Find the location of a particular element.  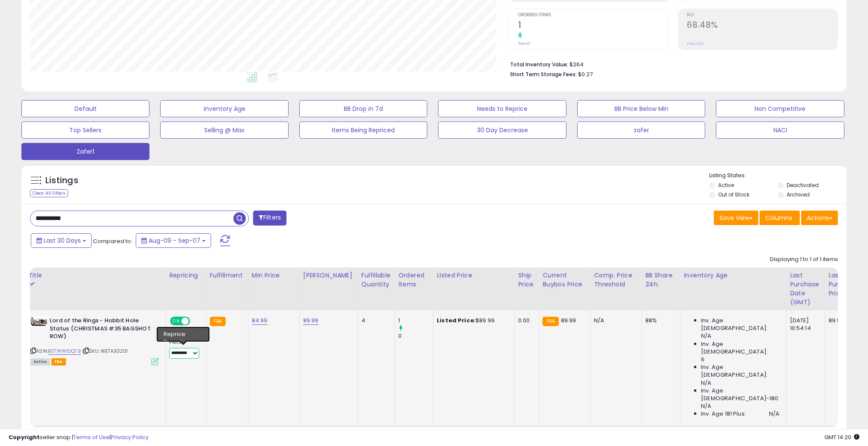

div: 1 is located at coordinates (415, 321).